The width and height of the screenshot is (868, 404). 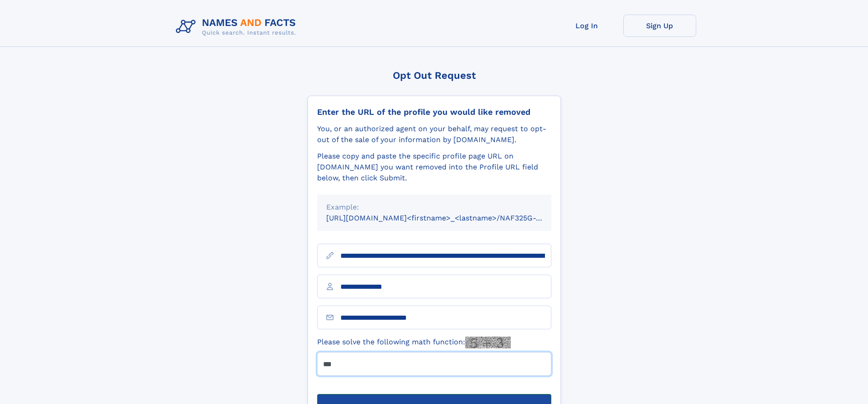 What do you see at coordinates (434, 112) in the screenshot?
I see `div: Enter the URL of the profile you would like removed` at bounding box center [434, 112].